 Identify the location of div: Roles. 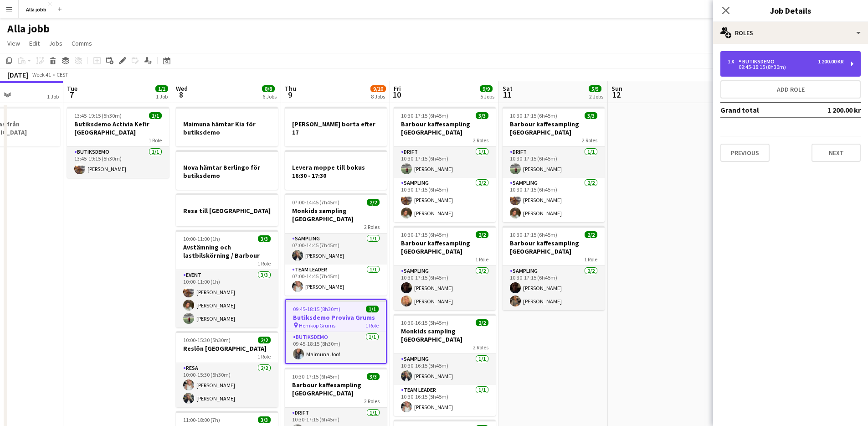
(791, 33).